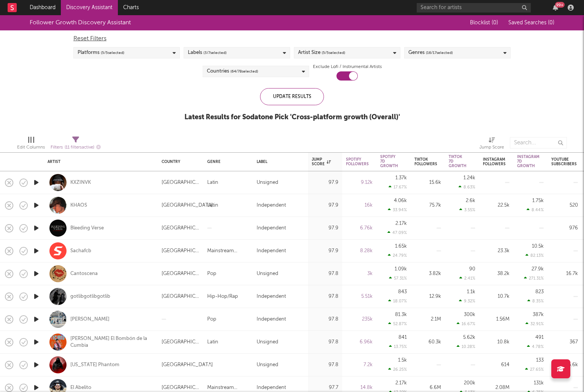 This screenshot has height=392, width=584. Describe the element at coordinates (471, 291) in the screenshot. I see `div: 1.1k` at that location.